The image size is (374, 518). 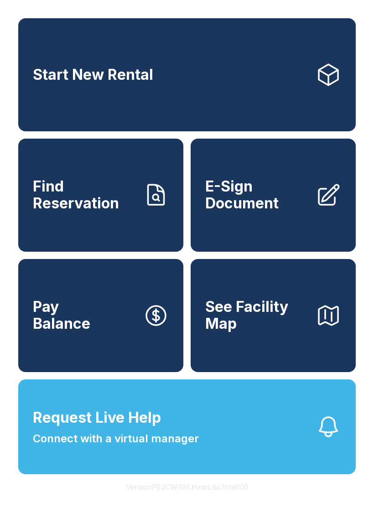 What do you see at coordinates (84, 195) in the screenshot?
I see `span: Find Reservation` at bounding box center [84, 195].